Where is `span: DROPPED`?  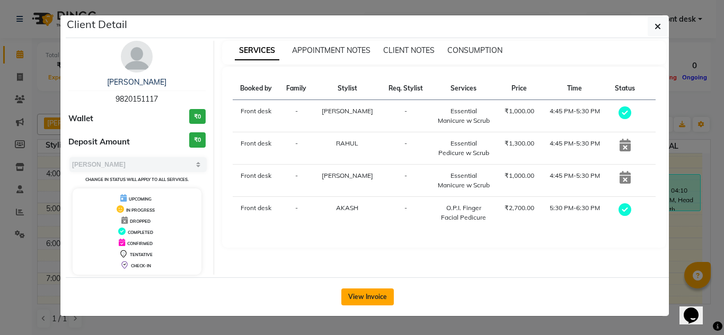 span: DROPPED is located at coordinates (140, 221).